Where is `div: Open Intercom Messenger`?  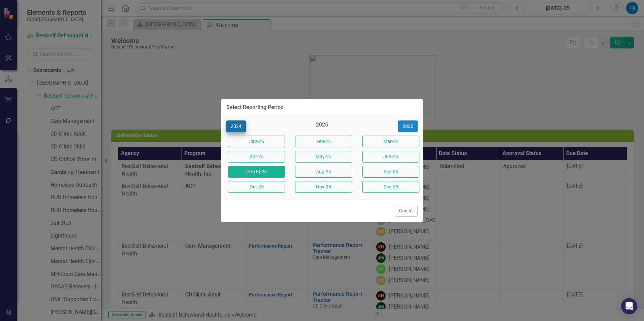
div: Open Intercom Messenger is located at coordinates (629, 306).